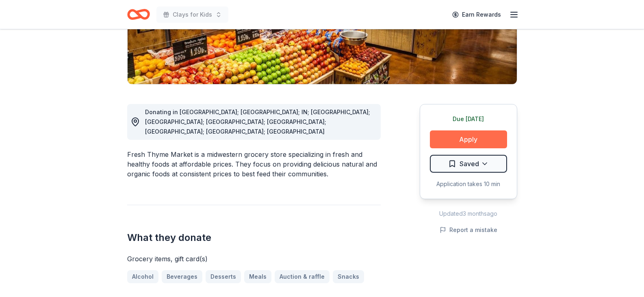 Image resolution: width=644 pixels, height=297 pixels. Describe the element at coordinates (468, 184) in the screenshot. I see `div: Application takes 10 min` at that location.